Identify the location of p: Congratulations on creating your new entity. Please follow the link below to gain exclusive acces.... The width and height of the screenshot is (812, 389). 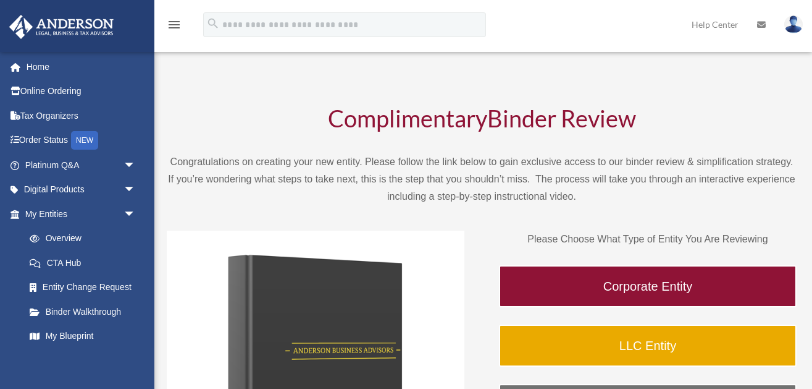
(482, 179).